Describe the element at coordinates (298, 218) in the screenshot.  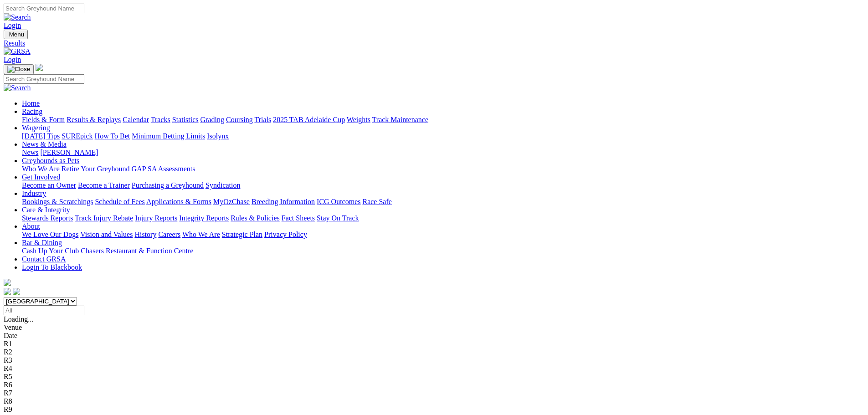
I see `a: Fact Sheets` at that location.